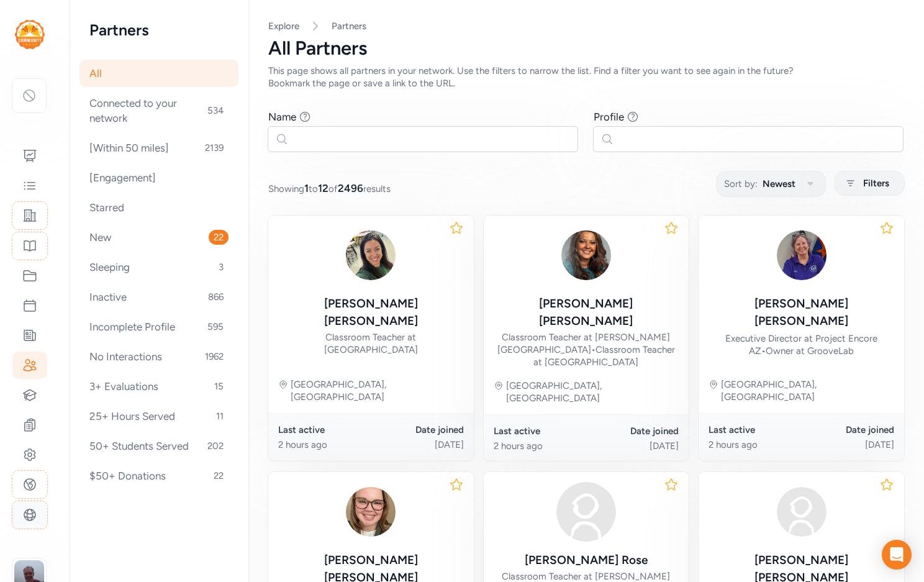 The height and width of the screenshot is (582, 924). Describe the element at coordinates (219, 386) in the screenshot. I see `span: 15` at that location.